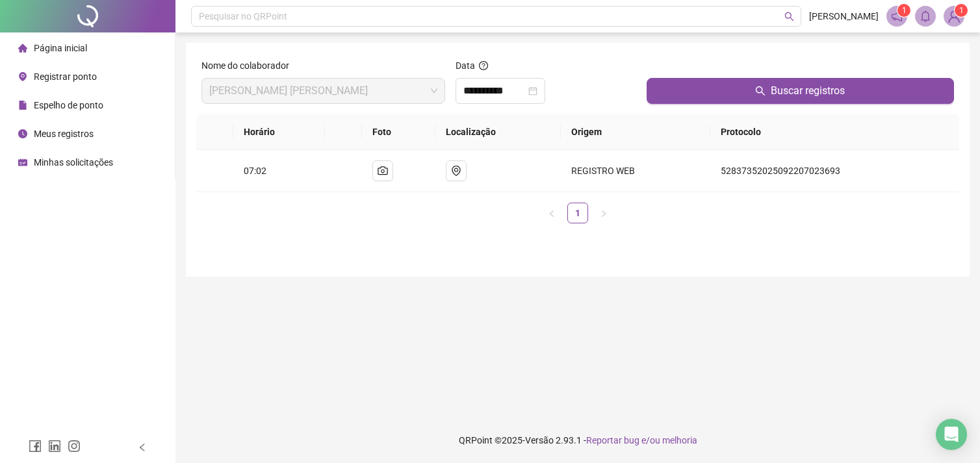 The image size is (980, 463). What do you see at coordinates (551, 213) in the screenshot?
I see `button: left` at bounding box center [551, 213].